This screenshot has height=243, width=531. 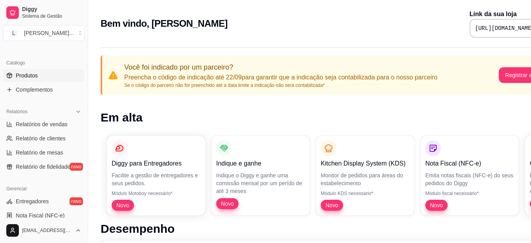 I want to click on a: Complementos, so click(x=44, y=90).